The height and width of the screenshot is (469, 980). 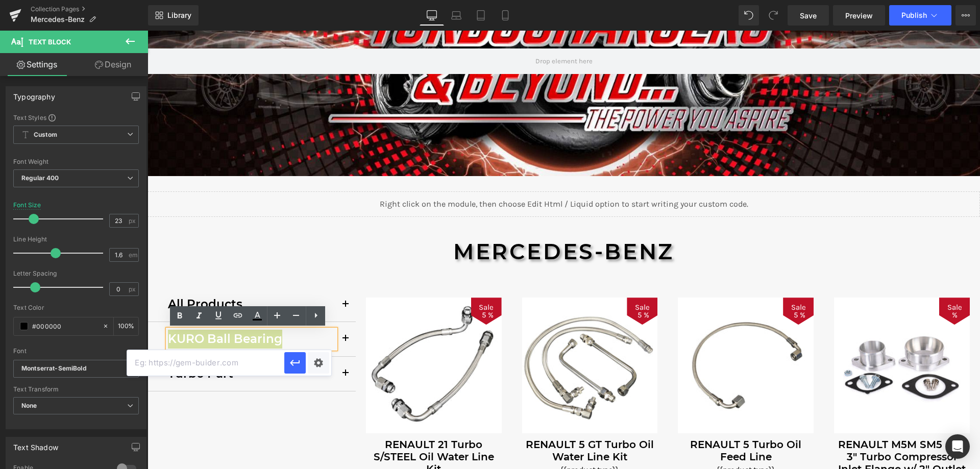 I want to click on a: New Library, so click(x=173, y=16).